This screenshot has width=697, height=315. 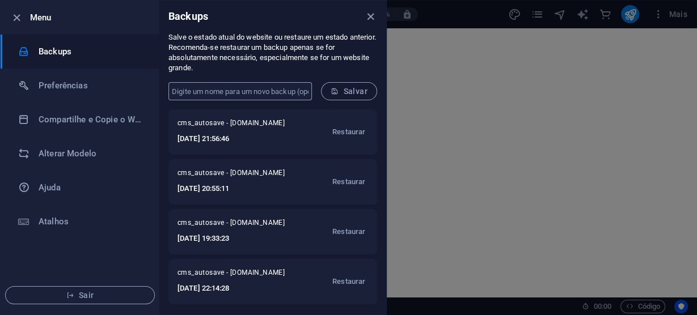 What do you see at coordinates (91, 154) in the screenshot?
I see `h6: Alterar Modelo` at bounding box center [91, 154].